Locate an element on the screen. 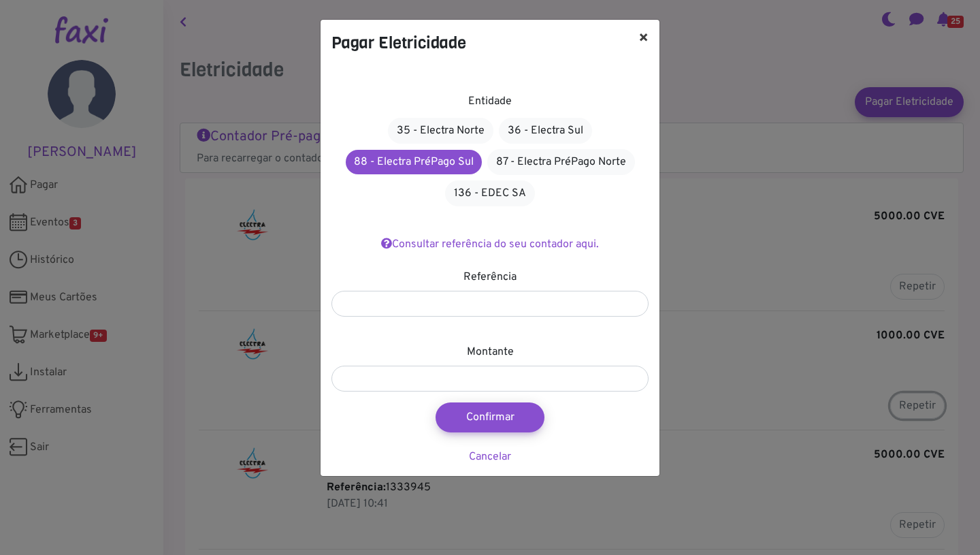 The height and width of the screenshot is (555, 980). button: Confirmar is located at coordinates (490, 417).